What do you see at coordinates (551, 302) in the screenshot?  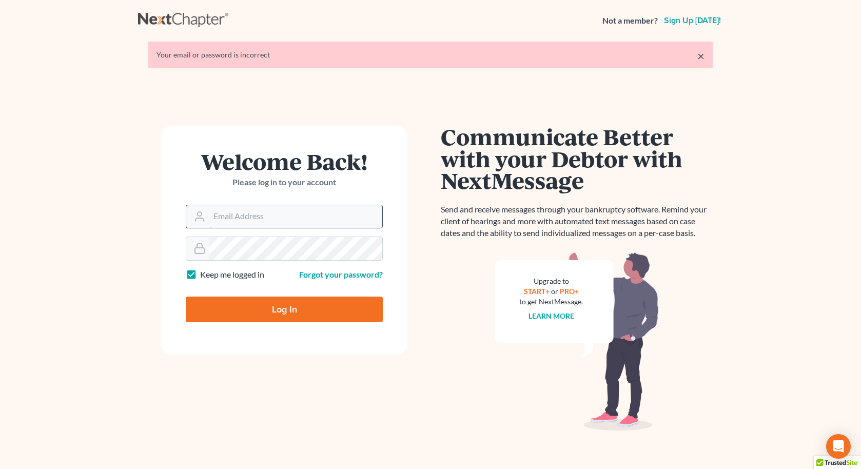 I see `div: to get NextMessage.` at bounding box center [551, 302].